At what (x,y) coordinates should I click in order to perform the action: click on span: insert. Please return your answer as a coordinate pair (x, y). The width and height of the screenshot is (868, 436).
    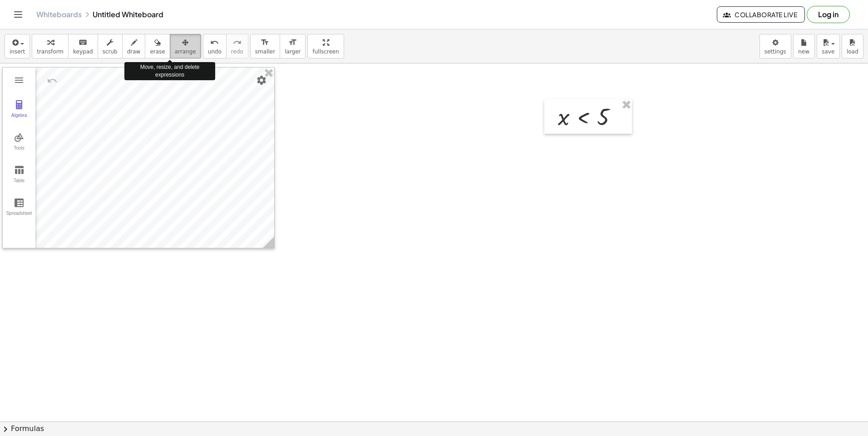
    Looking at the image, I should click on (18, 52).